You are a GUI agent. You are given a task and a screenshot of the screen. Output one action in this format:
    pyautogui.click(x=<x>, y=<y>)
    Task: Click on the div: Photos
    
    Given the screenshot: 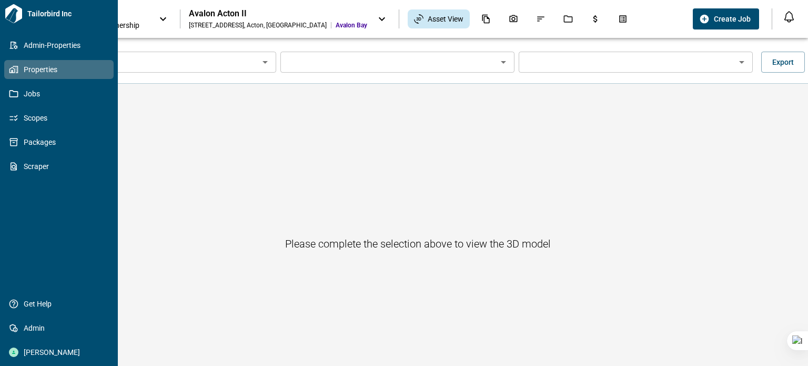 What is the action you would take?
    pyautogui.click(x=514, y=19)
    